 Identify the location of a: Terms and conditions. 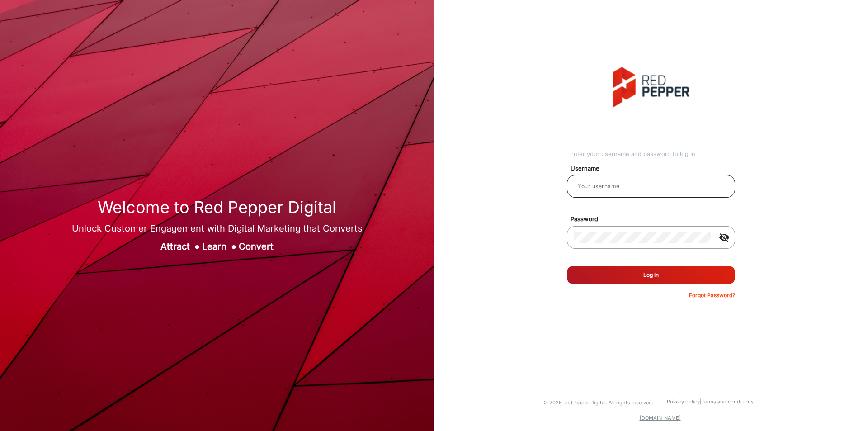
(728, 401).